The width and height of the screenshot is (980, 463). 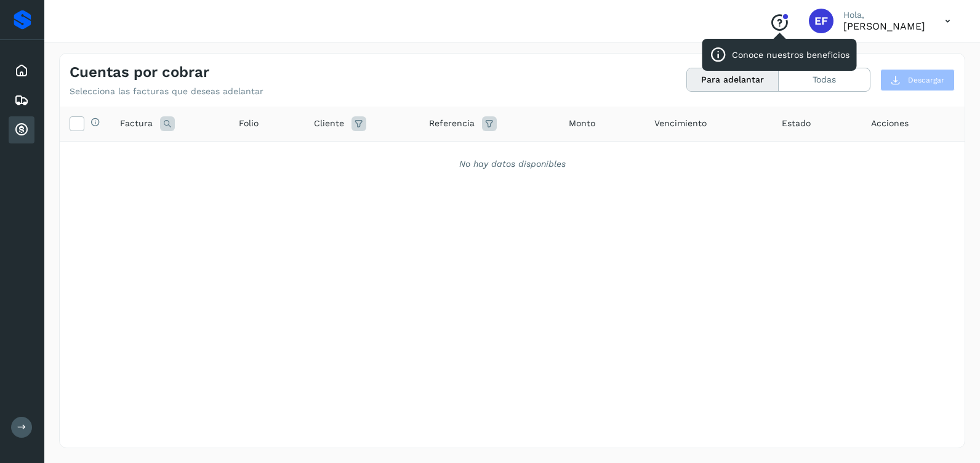 I want to click on a: Conoce nuestros beneficios, so click(x=779, y=28).